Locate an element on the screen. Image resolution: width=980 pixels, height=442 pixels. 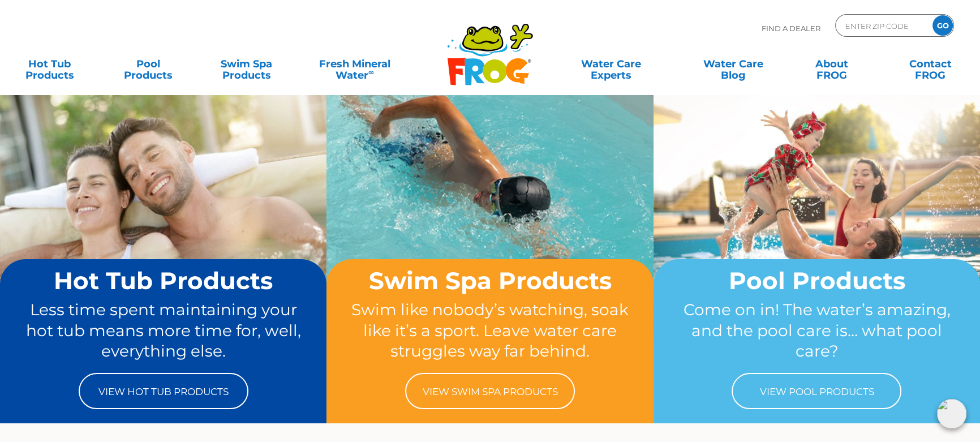
a: Hot TubProducts is located at coordinates (49, 64).